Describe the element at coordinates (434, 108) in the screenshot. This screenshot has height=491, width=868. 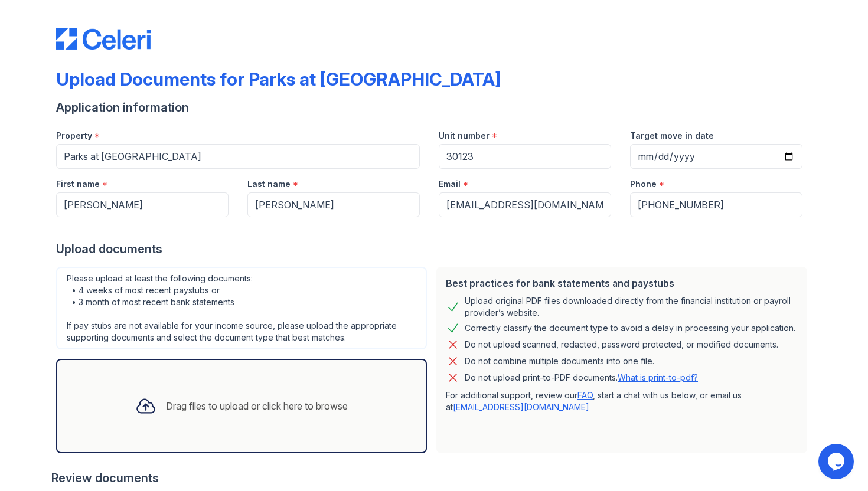
I see `div: Application information` at that location.